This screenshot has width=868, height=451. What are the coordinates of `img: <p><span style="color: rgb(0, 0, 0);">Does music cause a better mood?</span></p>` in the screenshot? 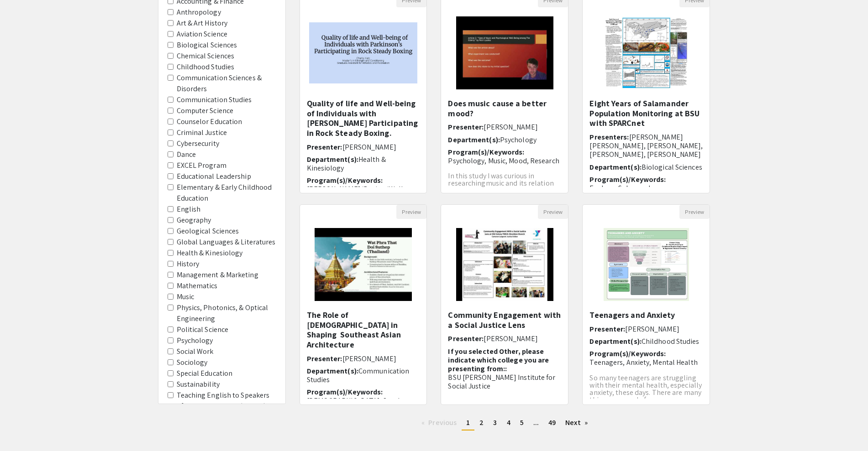 It's located at (505, 53).